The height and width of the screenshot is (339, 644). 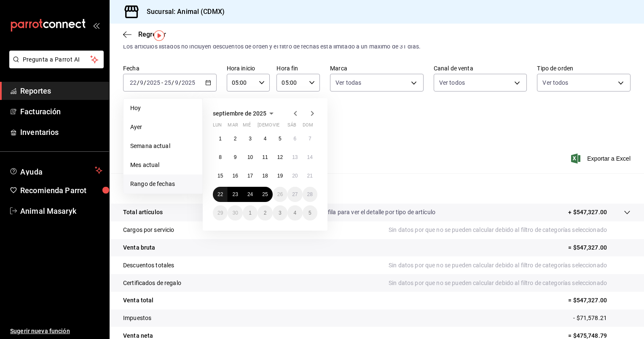 I want to click on abbr: 16 de septiembre de 2025, so click(x=235, y=176).